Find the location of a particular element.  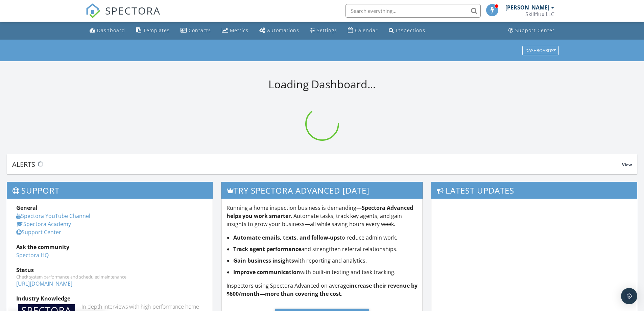

div: Skillflux LLC is located at coordinates (540, 15).